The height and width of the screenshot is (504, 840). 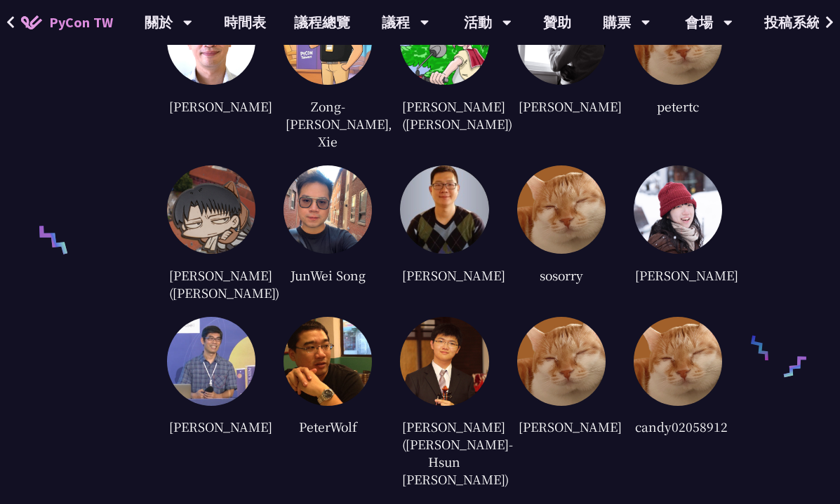 What do you see at coordinates (81, 23) in the screenshot?
I see `span: PyCon TW` at bounding box center [81, 23].